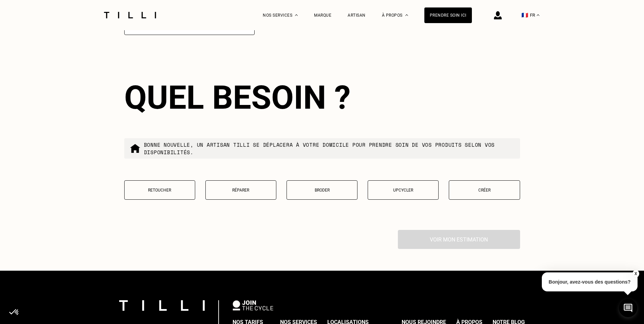  What do you see at coordinates (448, 15) in the screenshot?
I see `a: Prendre soin ici` at bounding box center [448, 15].